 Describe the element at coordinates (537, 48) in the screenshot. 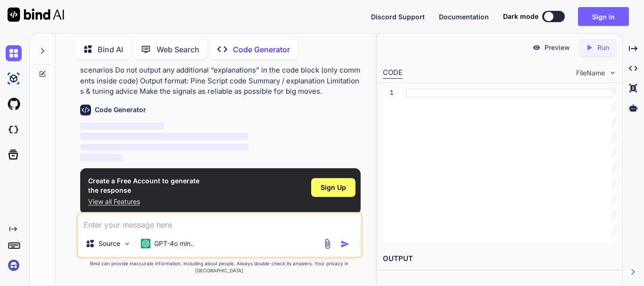

I see `img: preview` at that location.